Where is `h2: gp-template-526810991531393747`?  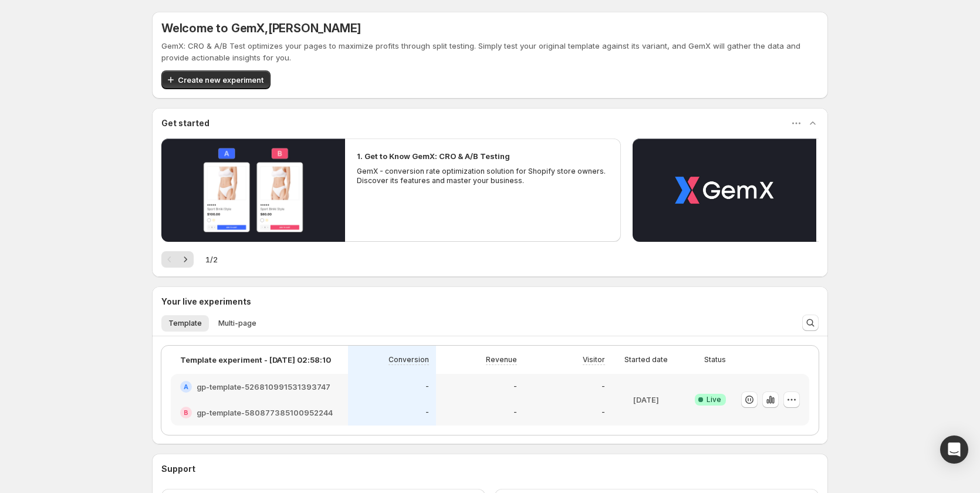 h2: gp-template-526810991531393747 is located at coordinates (264, 387).